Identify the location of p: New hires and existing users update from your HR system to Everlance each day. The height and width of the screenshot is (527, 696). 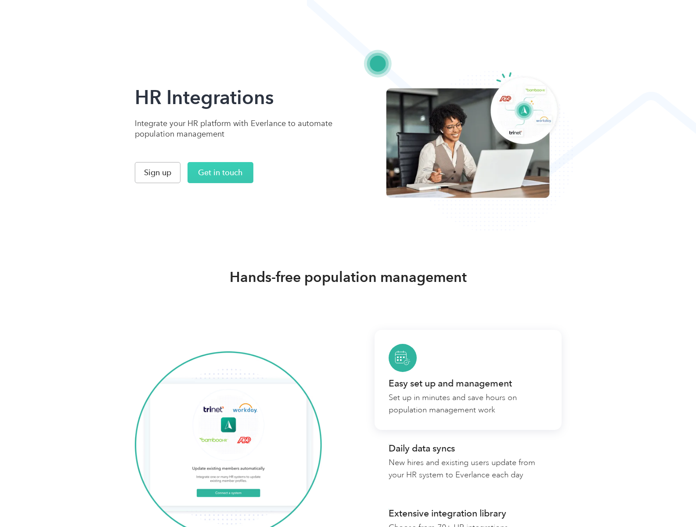
(468, 469).